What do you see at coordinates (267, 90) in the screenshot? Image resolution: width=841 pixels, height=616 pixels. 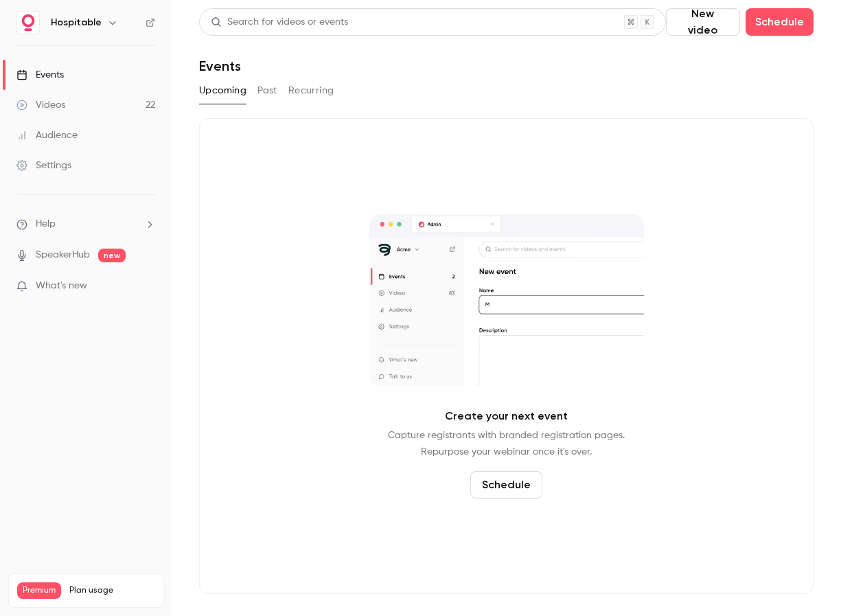 I see `button: Past` at bounding box center [267, 90].